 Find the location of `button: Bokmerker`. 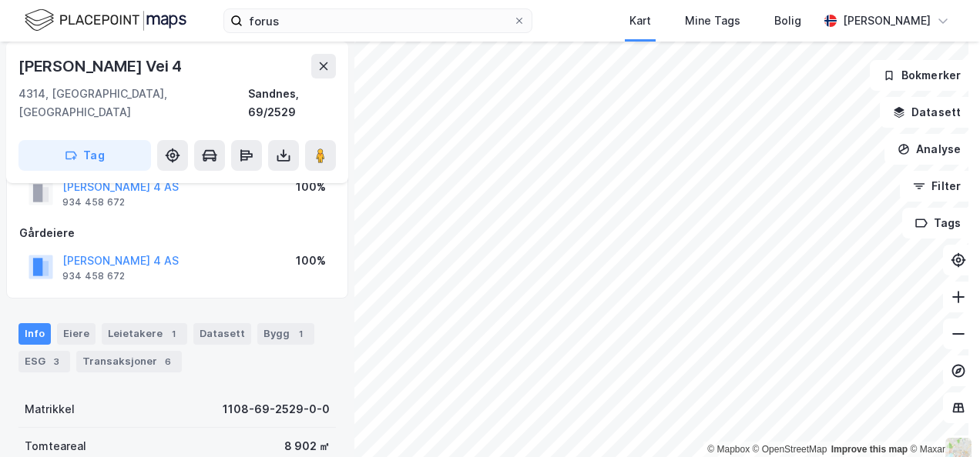

button: Bokmerker is located at coordinates (921, 76).